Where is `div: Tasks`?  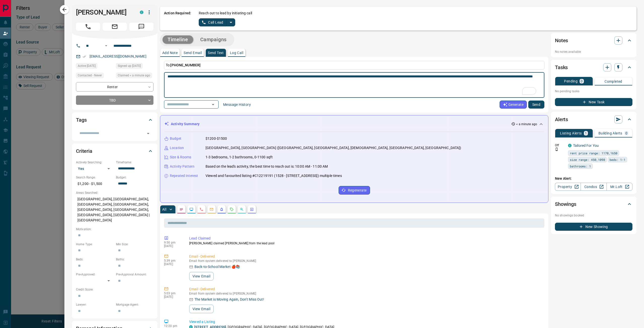 div: Tasks is located at coordinates (594, 67).